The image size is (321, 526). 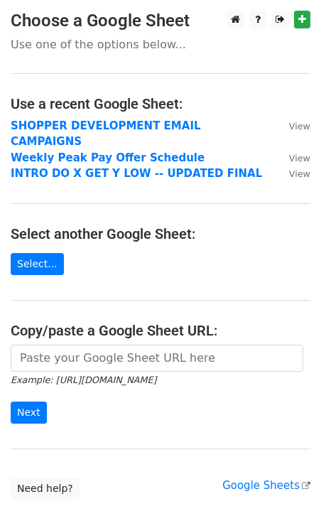 I want to click on strong: Weekly Peak Pay Offer Schedule, so click(x=107, y=158).